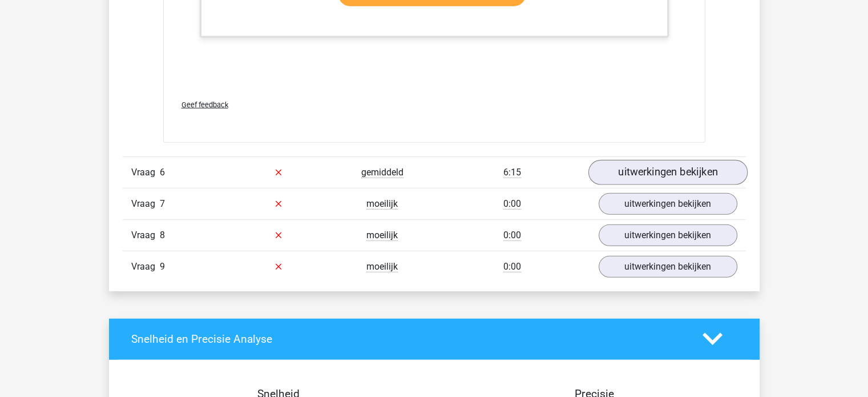 Image resolution: width=868 pixels, height=397 pixels. I want to click on span: Geef feedback, so click(205, 104).